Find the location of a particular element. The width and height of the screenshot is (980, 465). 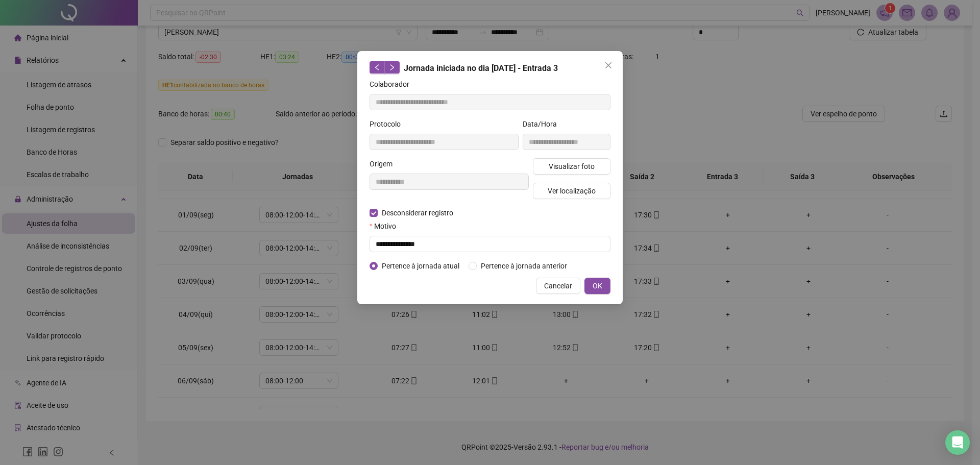

button: Ver localização is located at coordinates (572, 190).